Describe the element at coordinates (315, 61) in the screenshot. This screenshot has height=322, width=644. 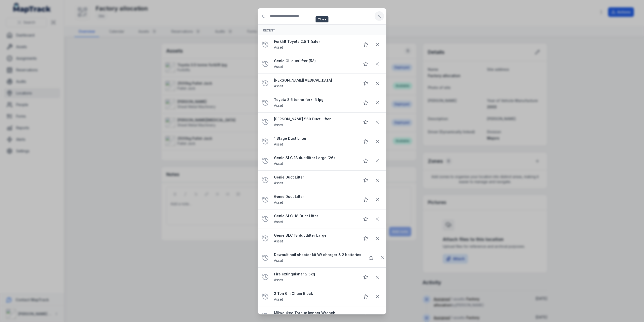
I see `strong: Genie GL ductlifter (53)` at that location.